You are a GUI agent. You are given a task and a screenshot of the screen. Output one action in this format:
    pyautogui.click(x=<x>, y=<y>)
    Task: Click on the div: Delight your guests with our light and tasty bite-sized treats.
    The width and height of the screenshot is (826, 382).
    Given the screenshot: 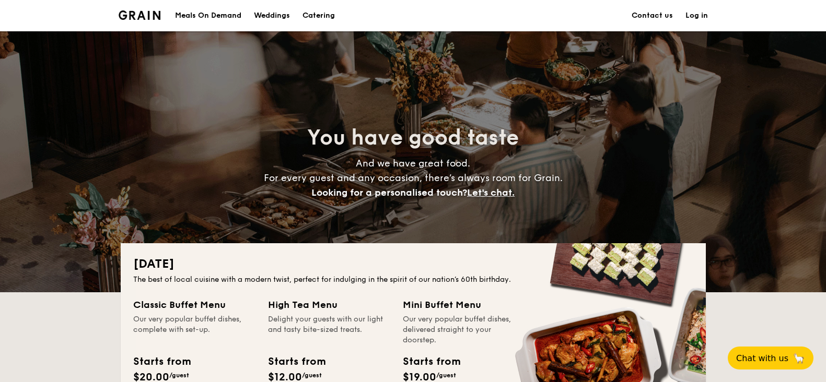 What is the action you would take?
    pyautogui.click(x=329, y=330)
    